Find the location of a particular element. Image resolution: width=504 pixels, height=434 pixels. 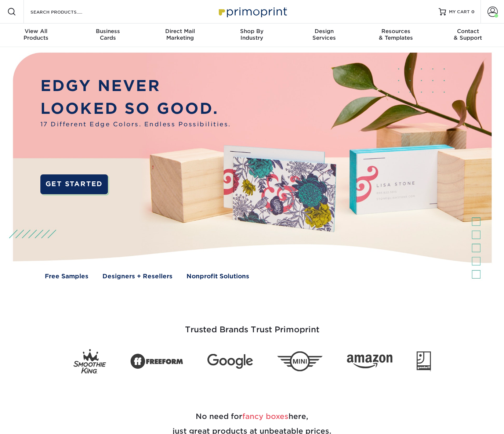

div: & Templates is located at coordinates (395, 34).